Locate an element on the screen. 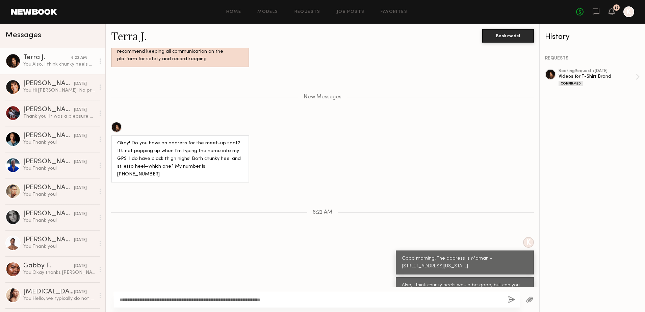 The image size is (645, 312). div: 6:22 AM is located at coordinates (79, 58).